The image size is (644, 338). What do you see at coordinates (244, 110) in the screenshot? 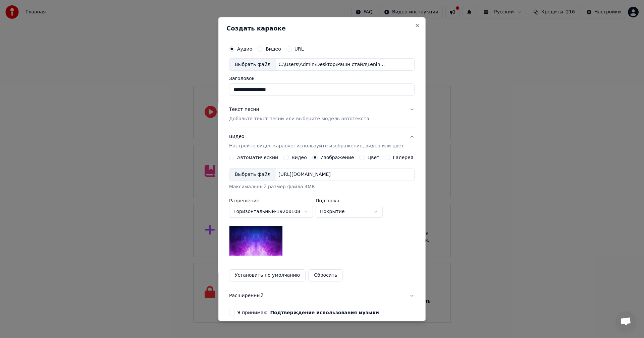
I see `div: Текст песни` at bounding box center [244, 110].